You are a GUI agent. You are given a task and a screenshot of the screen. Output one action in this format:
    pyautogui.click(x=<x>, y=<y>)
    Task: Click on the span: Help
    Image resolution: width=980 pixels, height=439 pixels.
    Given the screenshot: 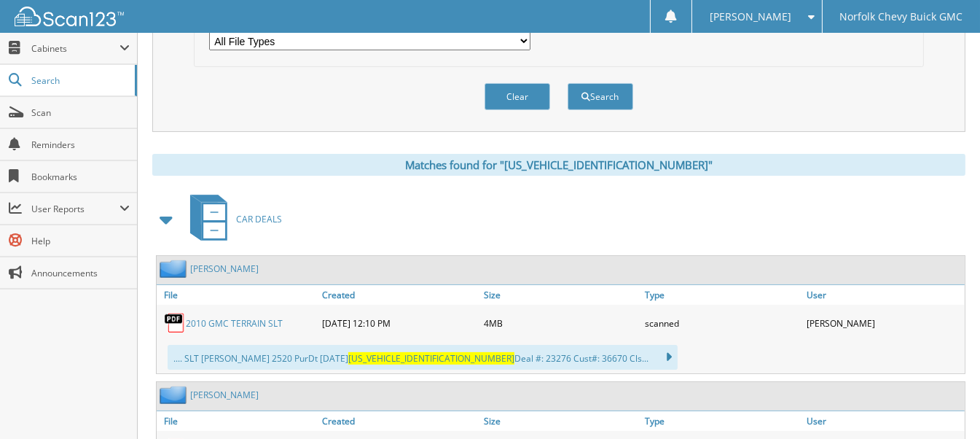 What is the action you would take?
    pyautogui.click(x=80, y=241)
    